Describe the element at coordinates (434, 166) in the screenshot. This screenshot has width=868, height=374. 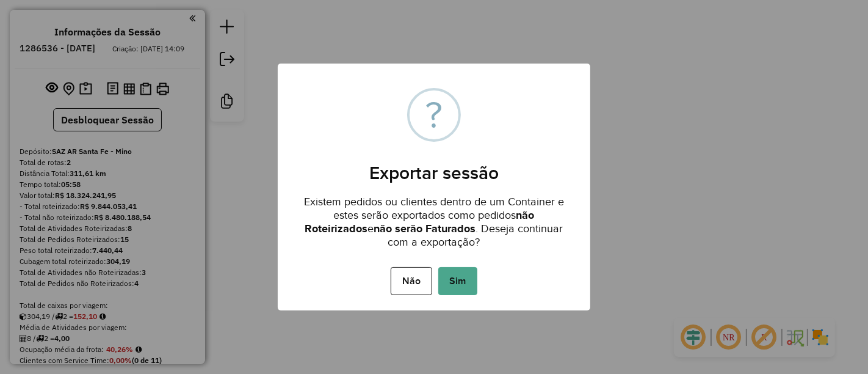
I see `h2: Exportar sessão` at that location.